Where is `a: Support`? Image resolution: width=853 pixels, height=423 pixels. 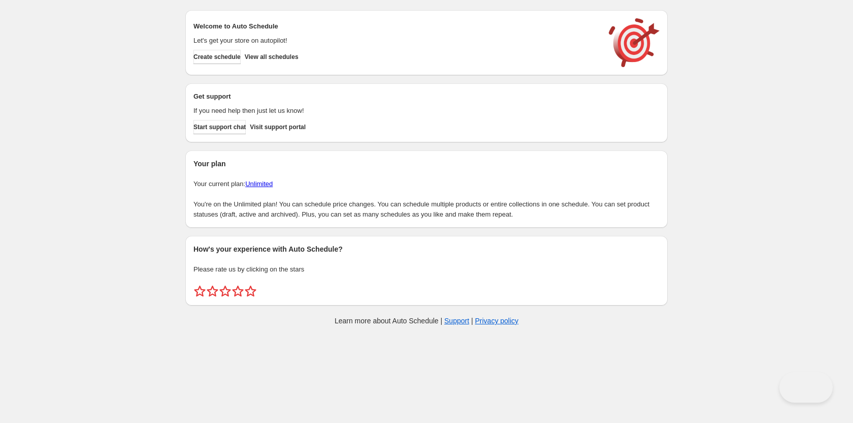
a: Support is located at coordinates (457, 321).